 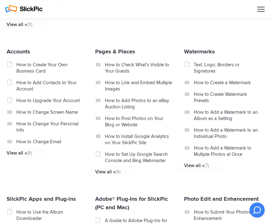 What do you see at coordinates (50, 127) in the screenshot?
I see `a: How to Change Your Personal Info` at bounding box center [50, 127].